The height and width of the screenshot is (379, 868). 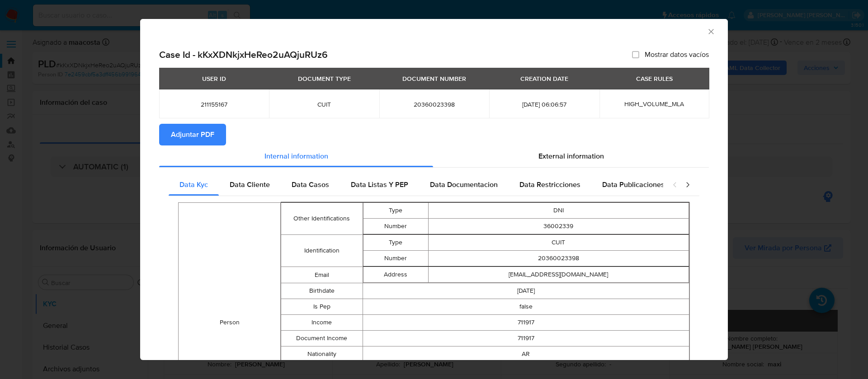 What do you see at coordinates (322, 290) in the screenshot?
I see `td: Birthdate` at bounding box center [322, 290].